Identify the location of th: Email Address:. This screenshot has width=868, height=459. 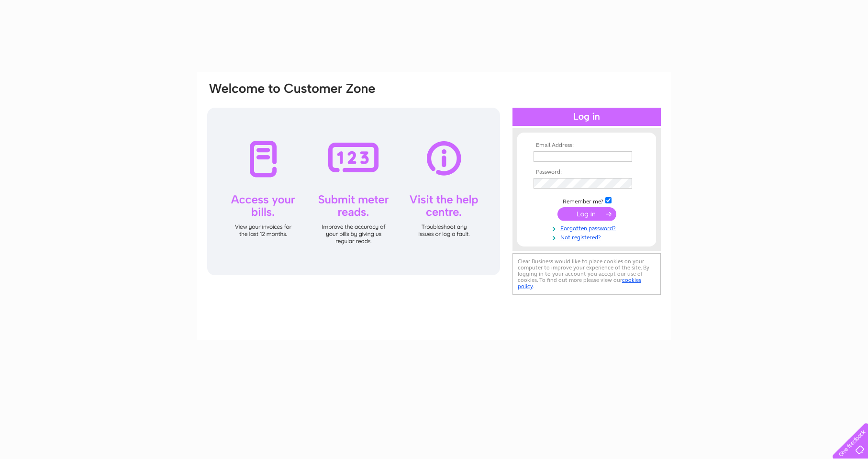
(586, 145).